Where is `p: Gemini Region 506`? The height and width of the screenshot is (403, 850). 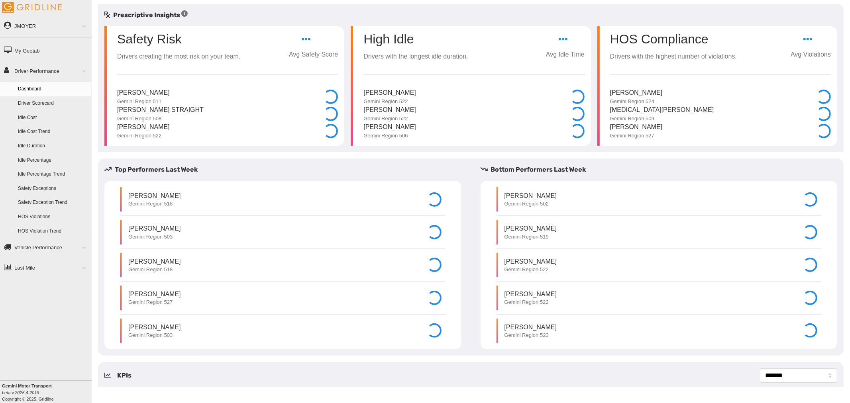
p: Gemini Region 506 is located at coordinates (390, 136).